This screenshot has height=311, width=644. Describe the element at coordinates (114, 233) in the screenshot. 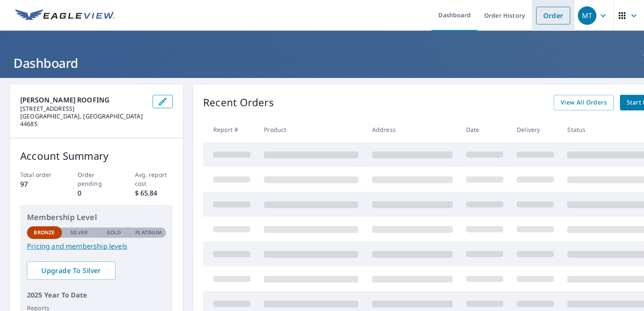

I see `p: Gold` at that location.